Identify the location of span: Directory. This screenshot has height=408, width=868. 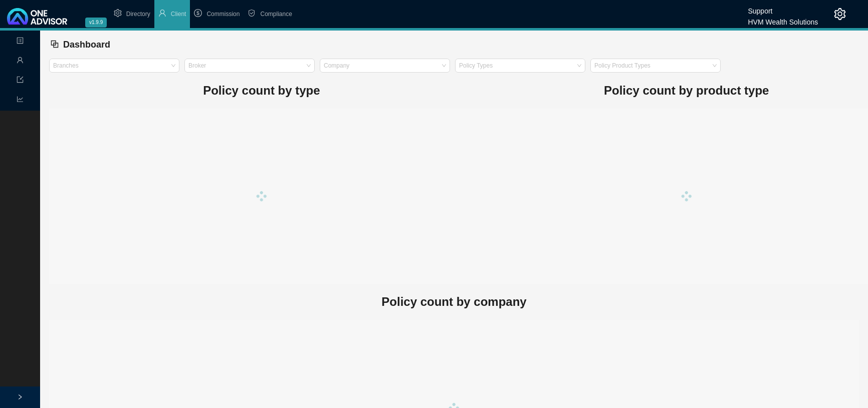
(139, 14).